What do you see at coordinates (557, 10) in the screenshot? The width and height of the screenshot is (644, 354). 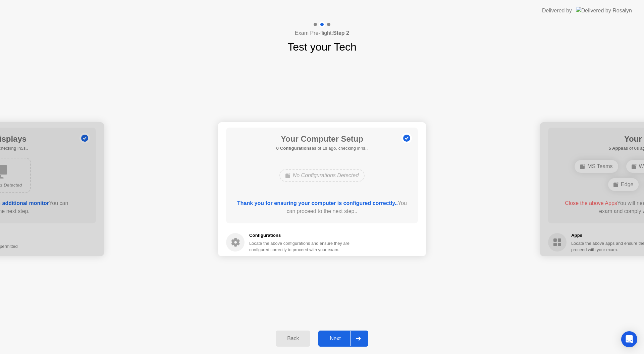 I see `div: Delivered by` at bounding box center [557, 10].